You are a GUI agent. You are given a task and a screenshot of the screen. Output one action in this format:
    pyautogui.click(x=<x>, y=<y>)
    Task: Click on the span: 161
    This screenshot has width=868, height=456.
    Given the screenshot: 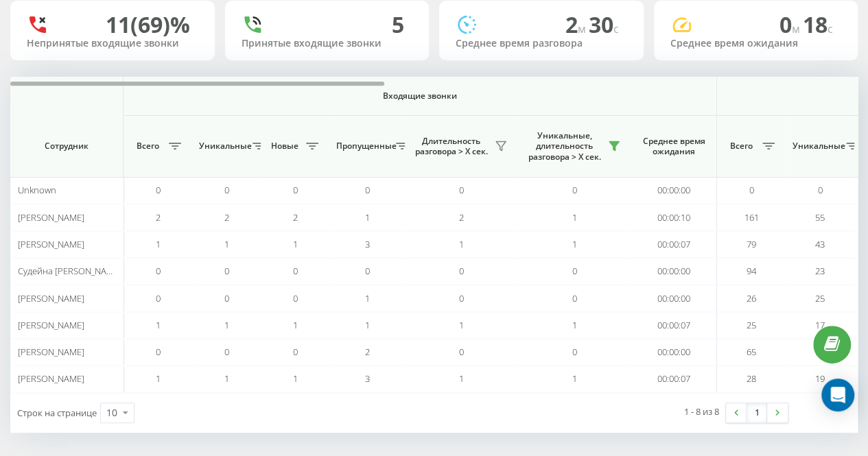 What is the action you would take?
    pyautogui.click(x=751, y=217)
    